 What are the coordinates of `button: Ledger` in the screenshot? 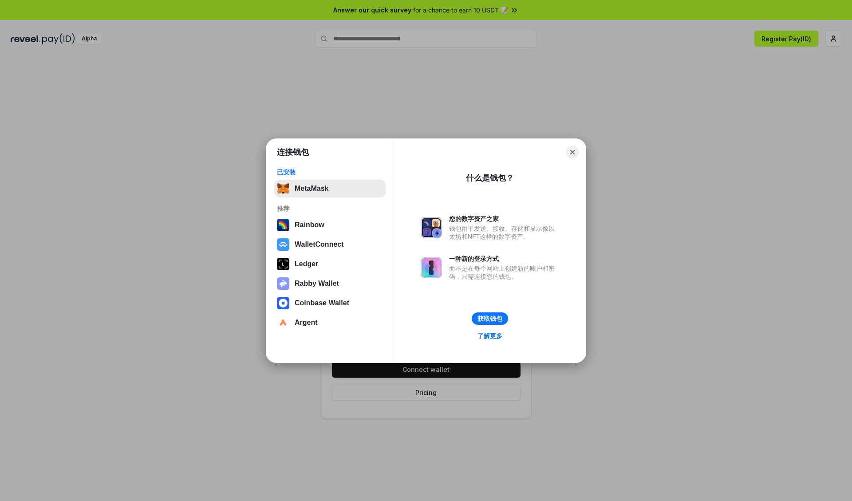 It's located at (330, 264).